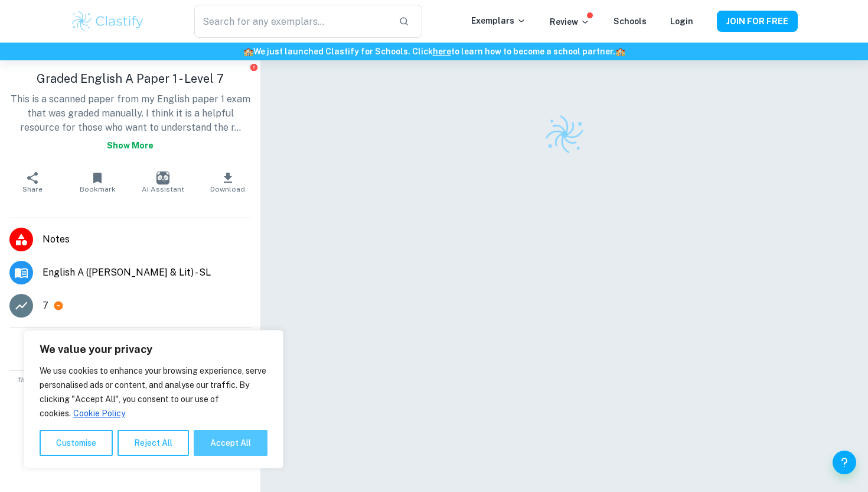 This screenshot has width=868, height=492. Describe the element at coordinates (442, 52) in the screenshot. I see `a: here` at that location.